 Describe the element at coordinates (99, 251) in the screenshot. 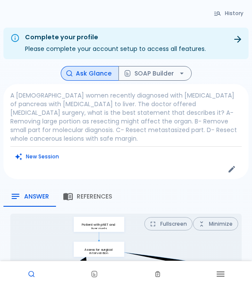

I see `p: Assess for surgical intervention` at that location.